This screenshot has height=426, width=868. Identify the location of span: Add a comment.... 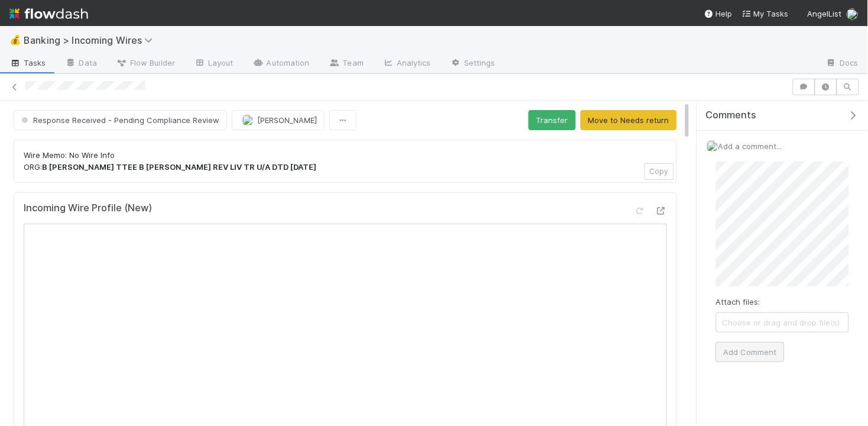
(750, 146).